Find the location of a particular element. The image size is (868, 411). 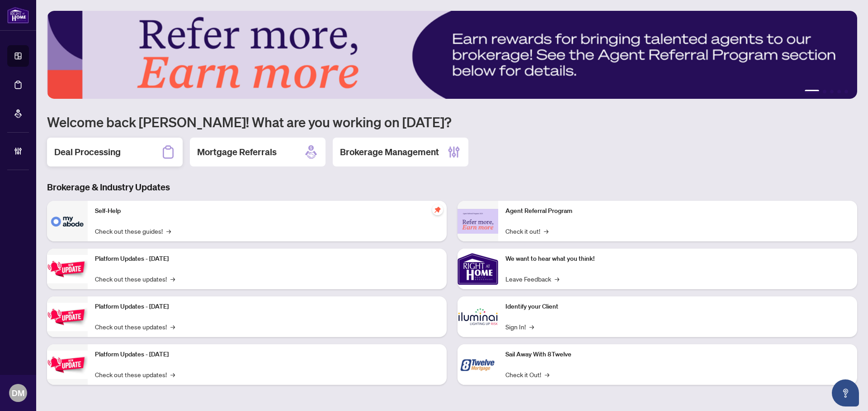

a: Check out these guides!→ is located at coordinates (133, 231).